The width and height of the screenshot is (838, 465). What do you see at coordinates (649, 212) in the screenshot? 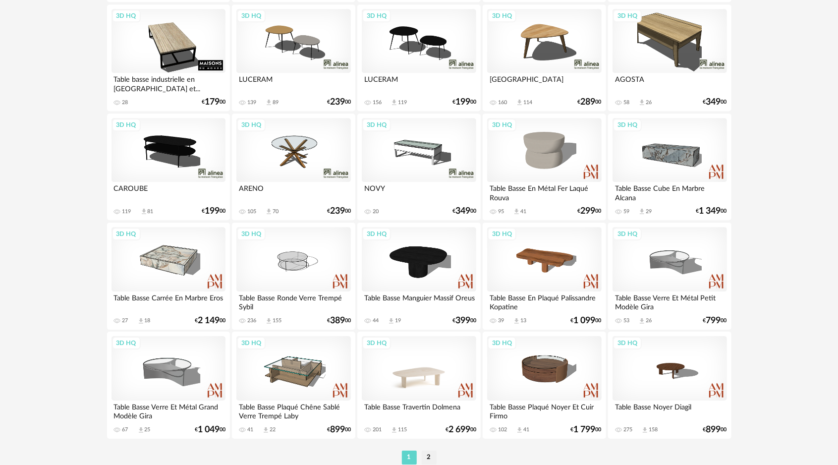
I see `div: 29` at bounding box center [649, 212].